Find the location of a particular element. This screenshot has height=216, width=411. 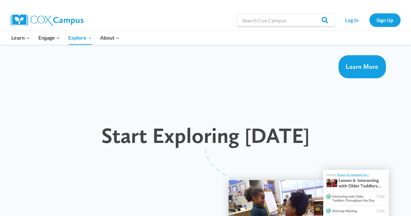

a: Learn More is located at coordinates (362, 67).